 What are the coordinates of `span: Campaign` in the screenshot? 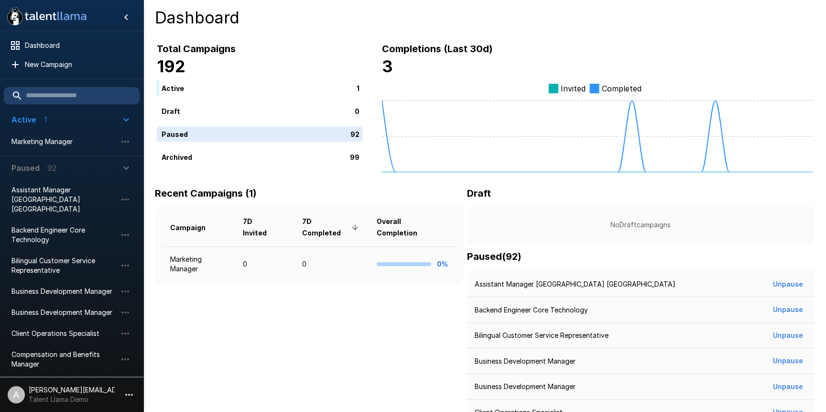 It's located at (194, 228).